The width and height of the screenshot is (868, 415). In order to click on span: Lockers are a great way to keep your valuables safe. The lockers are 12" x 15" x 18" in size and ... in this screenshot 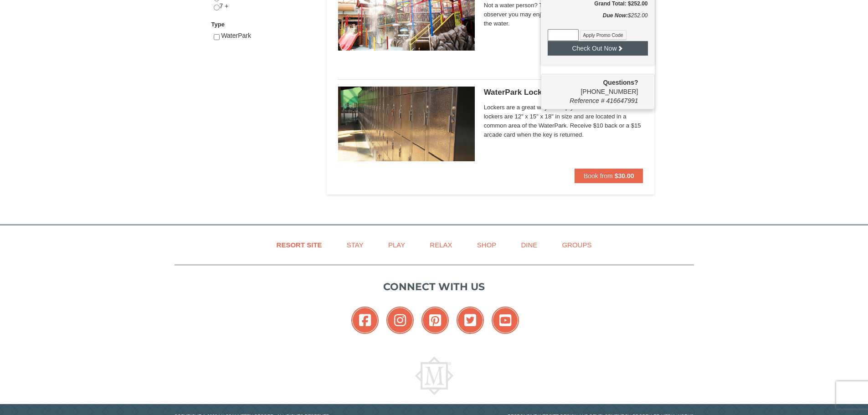, I will do `click(563, 121)`.